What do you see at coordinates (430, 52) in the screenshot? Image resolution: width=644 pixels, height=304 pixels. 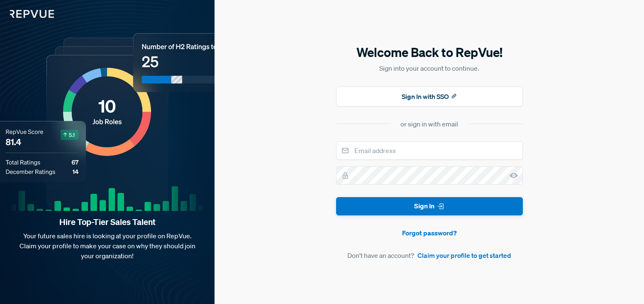 I see `h5: Welcome Back to RepVue!` at bounding box center [430, 52].